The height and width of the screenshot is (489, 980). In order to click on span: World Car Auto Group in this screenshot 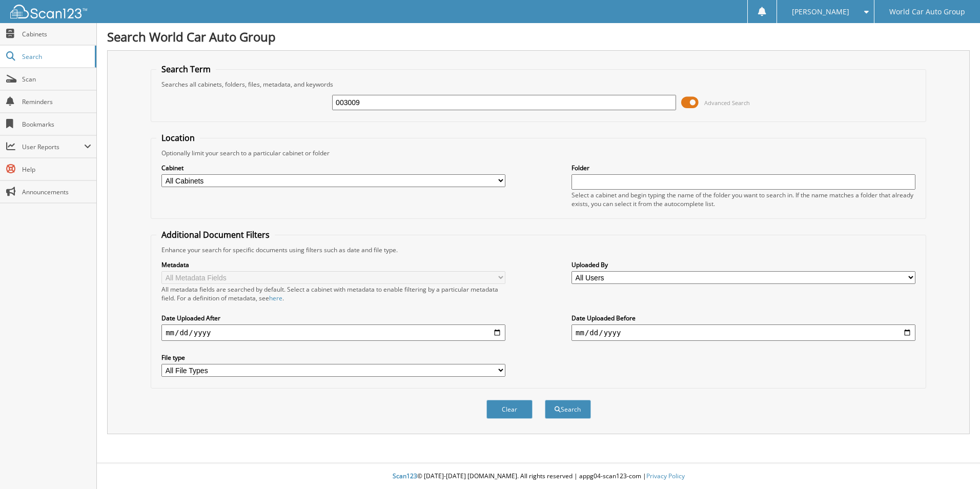, I will do `click(927, 12)`.